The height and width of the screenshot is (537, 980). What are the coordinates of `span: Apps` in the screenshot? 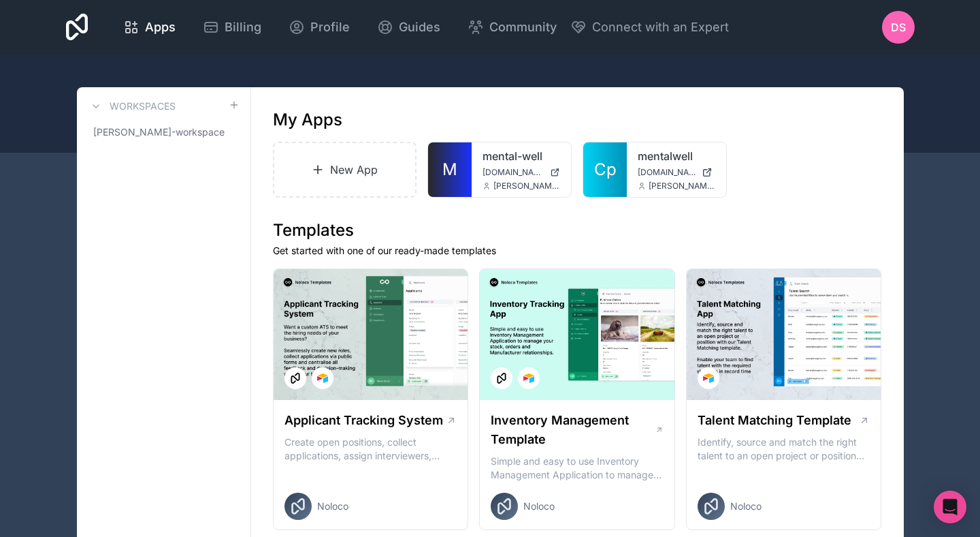 It's located at (160, 27).